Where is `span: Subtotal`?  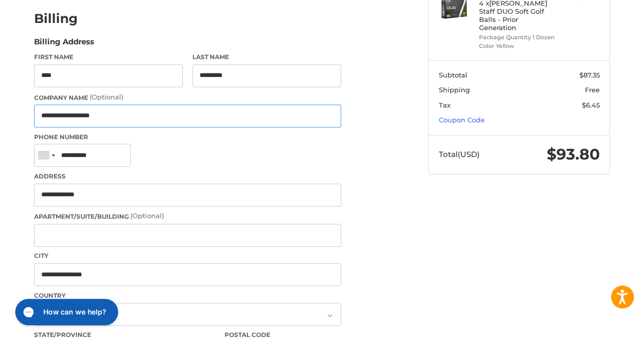 span: Subtotal is located at coordinates (453, 75).